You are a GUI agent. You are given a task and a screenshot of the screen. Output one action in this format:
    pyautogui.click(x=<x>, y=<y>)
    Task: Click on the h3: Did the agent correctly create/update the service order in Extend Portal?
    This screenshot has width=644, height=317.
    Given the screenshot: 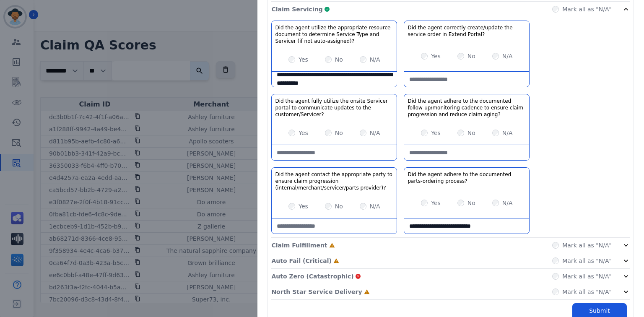 What is the action you would take?
    pyautogui.click(x=467, y=31)
    